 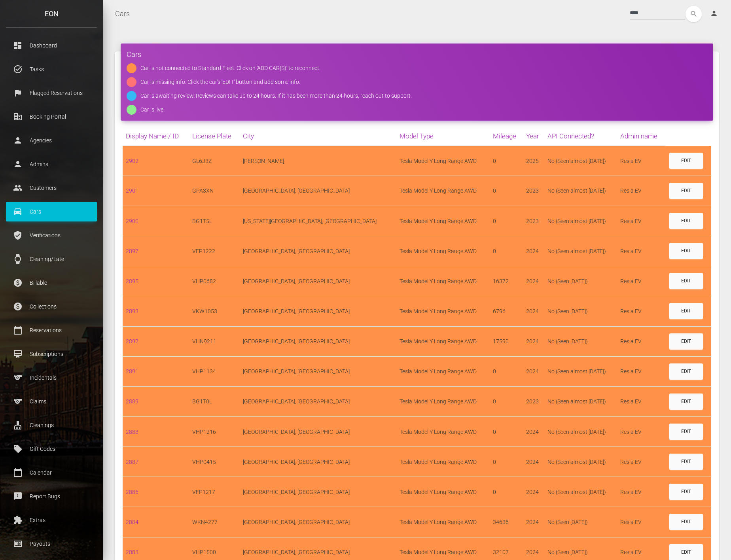 What do you see at coordinates (215, 401) in the screenshot?
I see `td: BG1T0L` at bounding box center [215, 401].